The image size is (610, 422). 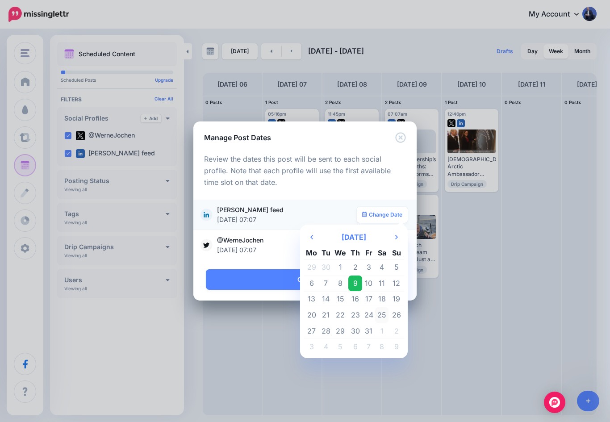 I want to click on td: 28, so click(x=326, y=331).